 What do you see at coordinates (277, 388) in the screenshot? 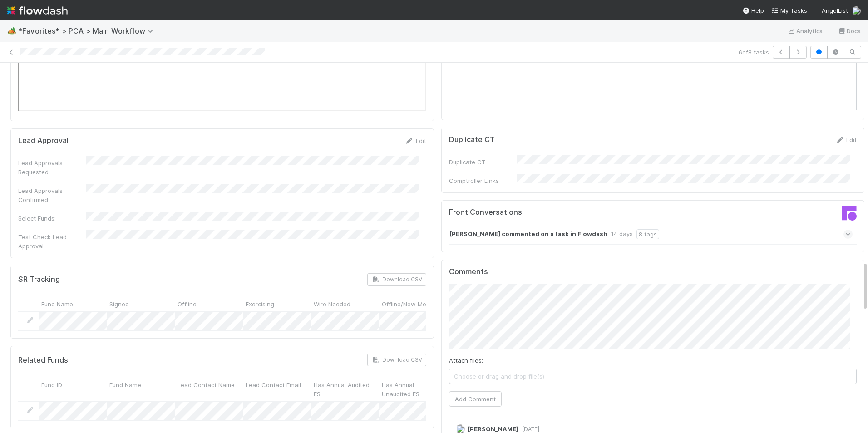
I see `div: Lead Contact Email` at bounding box center [277, 388].